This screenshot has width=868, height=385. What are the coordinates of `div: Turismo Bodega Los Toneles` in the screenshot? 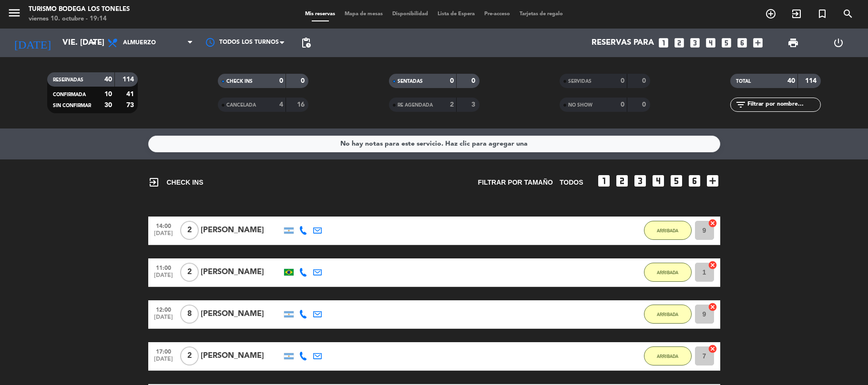 It's located at (79, 10).